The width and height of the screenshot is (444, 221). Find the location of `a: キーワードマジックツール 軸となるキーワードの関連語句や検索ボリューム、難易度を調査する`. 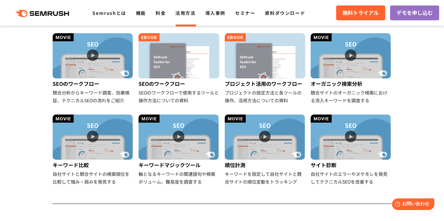

a: キーワードマジックツール 軸となるキーワードの関連語句や検索ボリューム、難易度を調査する is located at coordinates (179, 150).